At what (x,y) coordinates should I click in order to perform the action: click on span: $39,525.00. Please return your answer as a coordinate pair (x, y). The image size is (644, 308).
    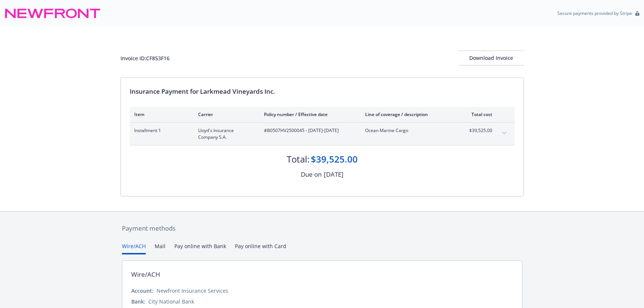
    Looking at the image, I should click on (478, 131).